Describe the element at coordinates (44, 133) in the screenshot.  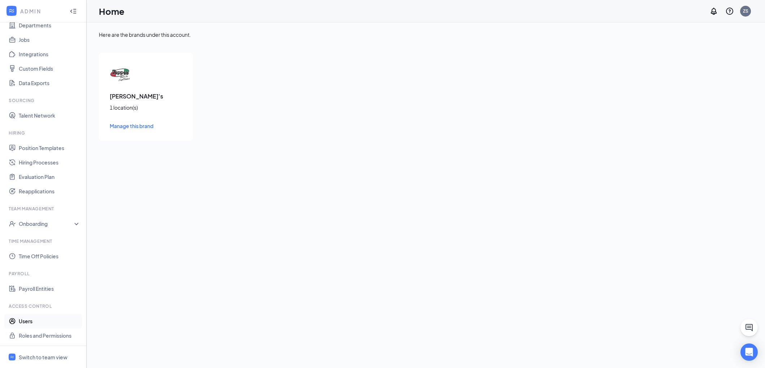
I see `div: Hiring` at that location.